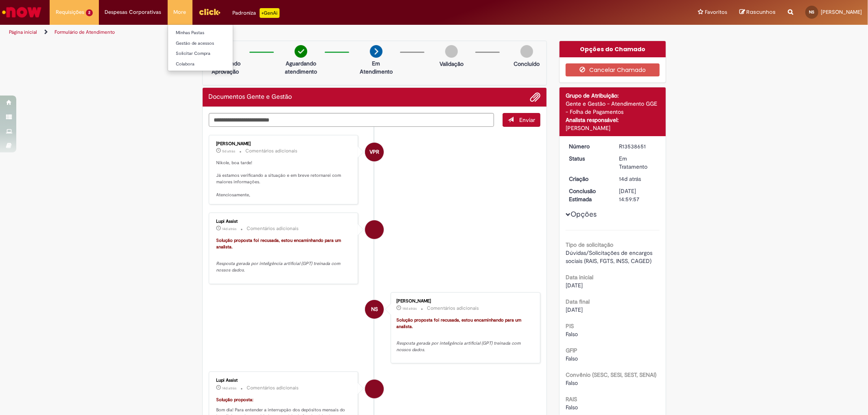 The width and height of the screenshot is (868, 415). What do you see at coordinates (235, 400) in the screenshot?
I see `font: Solução proposta:` at bounding box center [235, 400].